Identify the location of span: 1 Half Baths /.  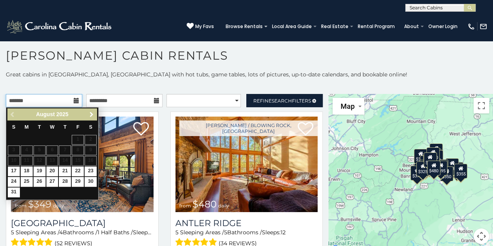
(115, 232).